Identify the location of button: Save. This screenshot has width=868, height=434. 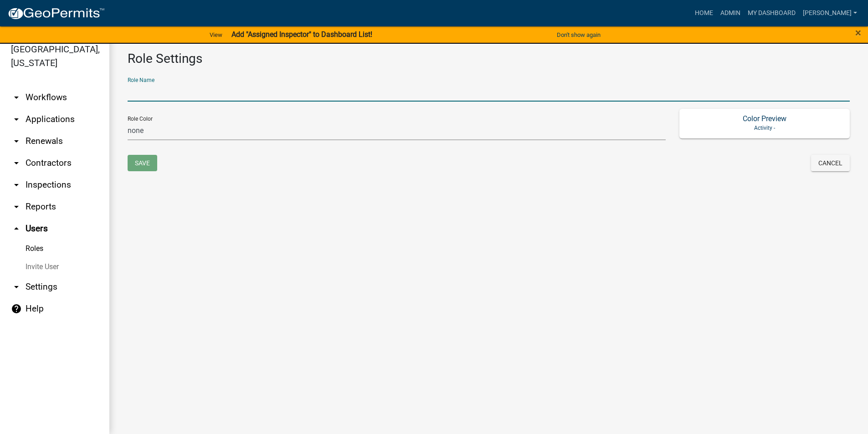
(142, 163).